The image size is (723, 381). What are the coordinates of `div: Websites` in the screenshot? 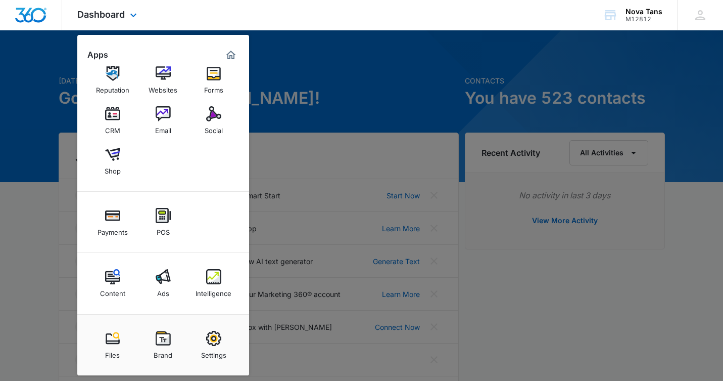 It's located at (163, 87).